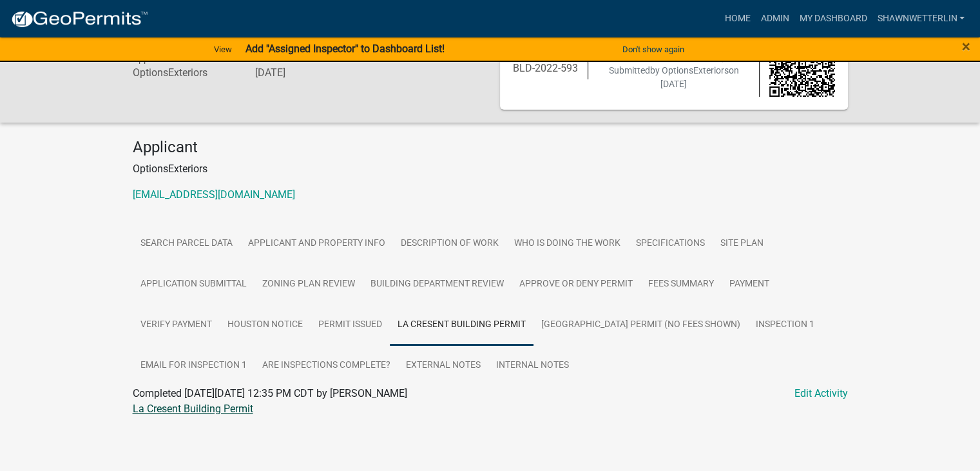 The height and width of the screenshot is (471, 980). I want to click on a: Building Department Review, so click(437, 284).